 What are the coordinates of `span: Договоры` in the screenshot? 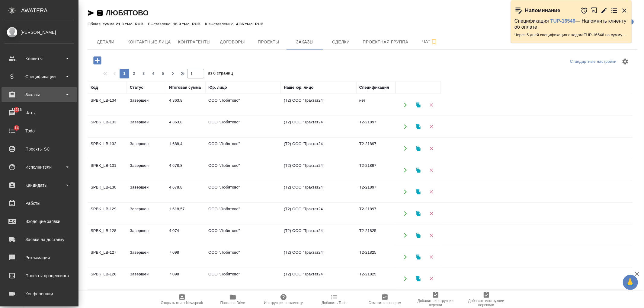 It's located at (232, 42).